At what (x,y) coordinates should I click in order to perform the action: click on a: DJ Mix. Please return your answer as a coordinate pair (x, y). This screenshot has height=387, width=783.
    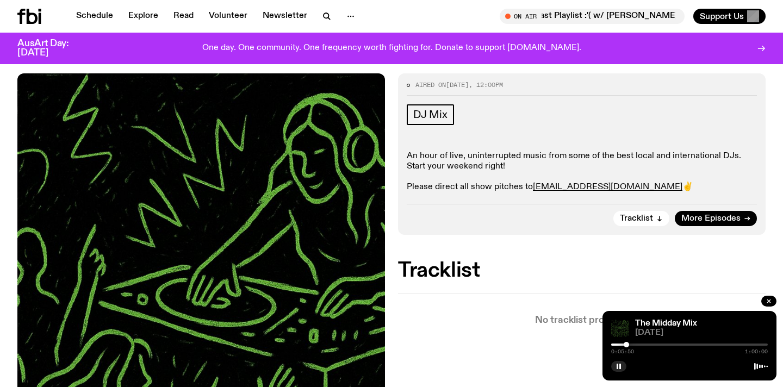
    Looking at the image, I should click on (430, 115).